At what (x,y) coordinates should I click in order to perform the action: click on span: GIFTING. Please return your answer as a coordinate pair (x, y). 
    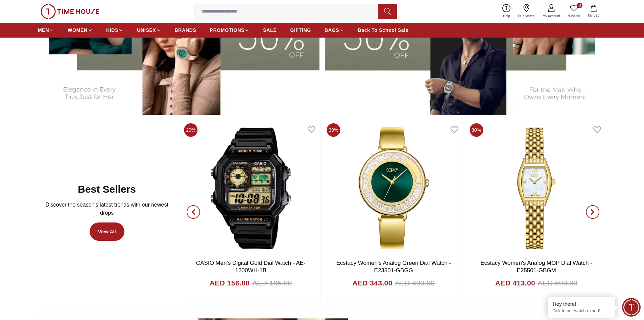
    Looking at the image, I should click on (301, 30).